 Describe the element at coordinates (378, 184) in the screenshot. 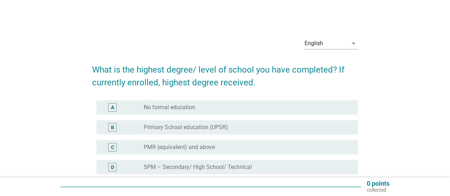

I see `p: 0 points` at that location.